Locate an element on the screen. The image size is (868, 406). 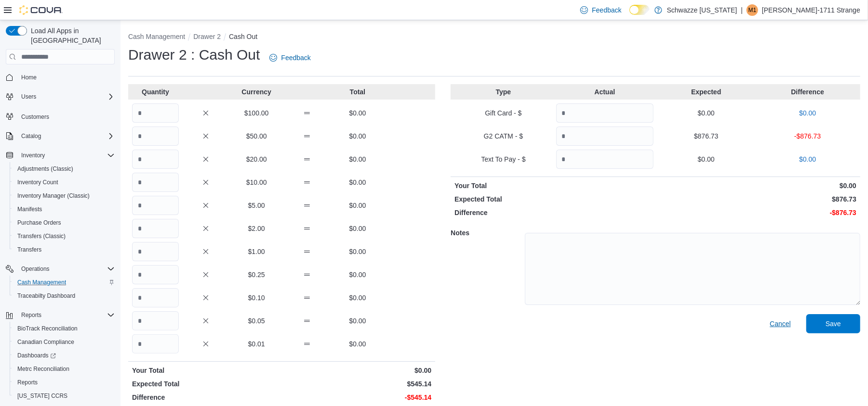
p: $20.00 is located at coordinates (256, 159).